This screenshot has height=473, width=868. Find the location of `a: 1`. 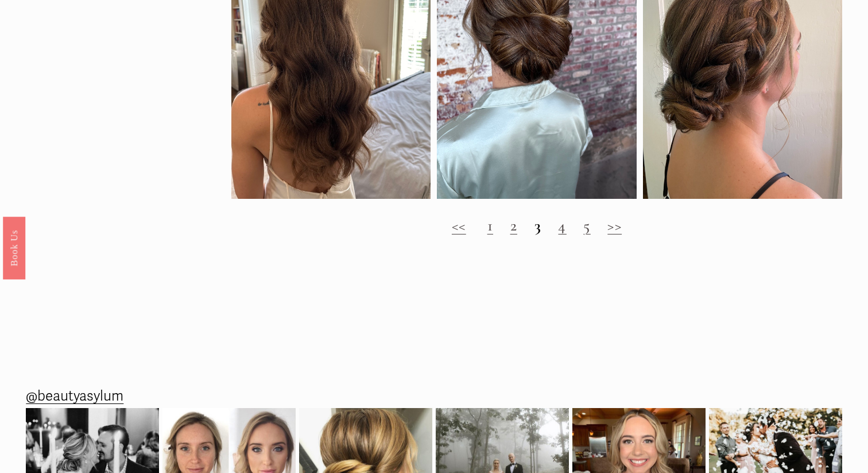

a: 1 is located at coordinates (490, 225).